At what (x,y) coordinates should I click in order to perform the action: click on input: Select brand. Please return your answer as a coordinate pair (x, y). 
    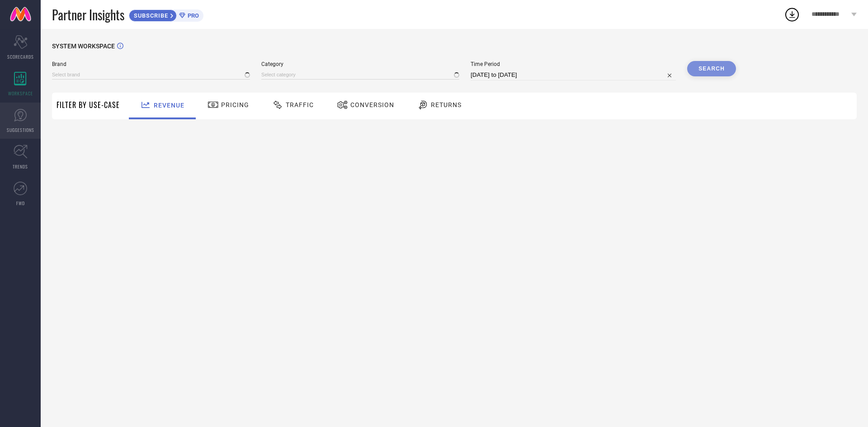
    Looking at the image, I should click on (151, 75).